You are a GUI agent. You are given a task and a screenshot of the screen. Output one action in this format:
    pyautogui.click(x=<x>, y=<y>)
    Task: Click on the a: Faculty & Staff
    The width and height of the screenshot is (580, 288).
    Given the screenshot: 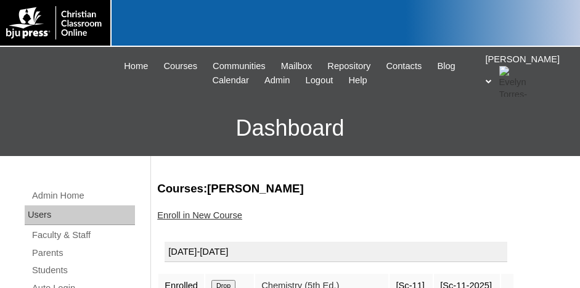 What is the action you would take?
    pyautogui.click(x=83, y=235)
    